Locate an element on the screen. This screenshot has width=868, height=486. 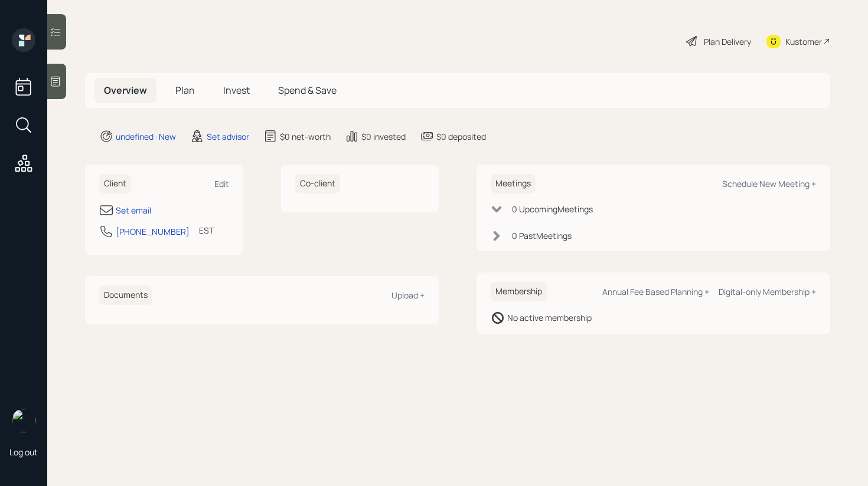
div: Edit is located at coordinates (222, 183).